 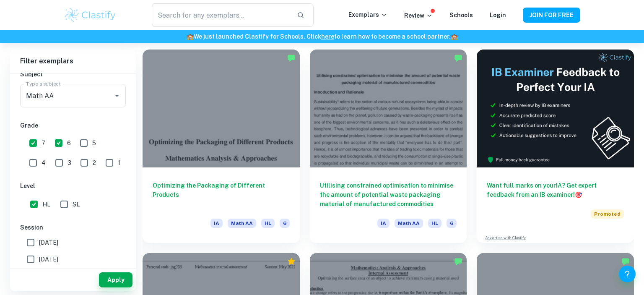 I want to click on a: JOIN FOR FREE, so click(x=552, y=15).